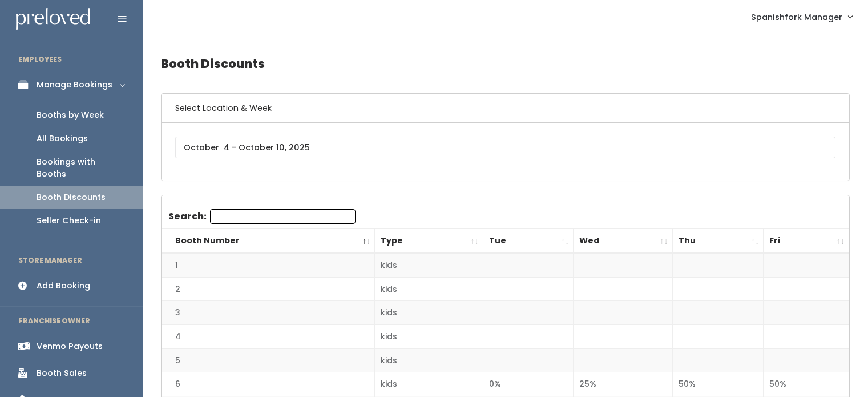 The width and height of the screenshot is (868, 397). What do you see at coordinates (797, 17) in the screenshot?
I see `span: Spanishfork Manager` at bounding box center [797, 17].